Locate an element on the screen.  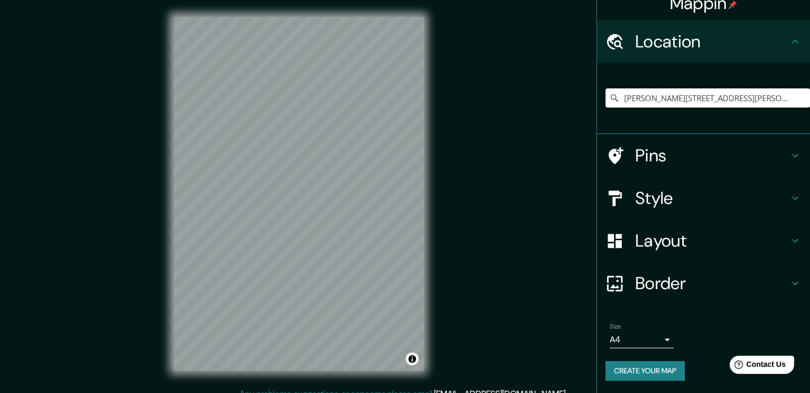
span: Contact Us is located at coordinates (51, 13).